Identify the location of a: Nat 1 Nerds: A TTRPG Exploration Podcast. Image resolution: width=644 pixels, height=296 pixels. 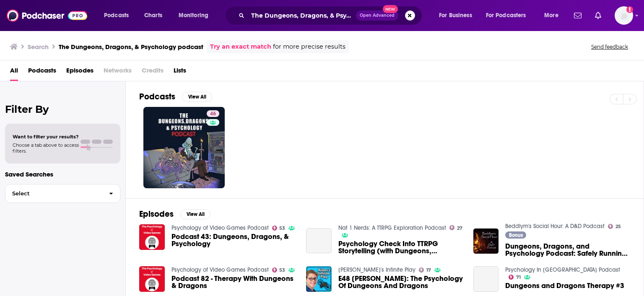
(392, 228).